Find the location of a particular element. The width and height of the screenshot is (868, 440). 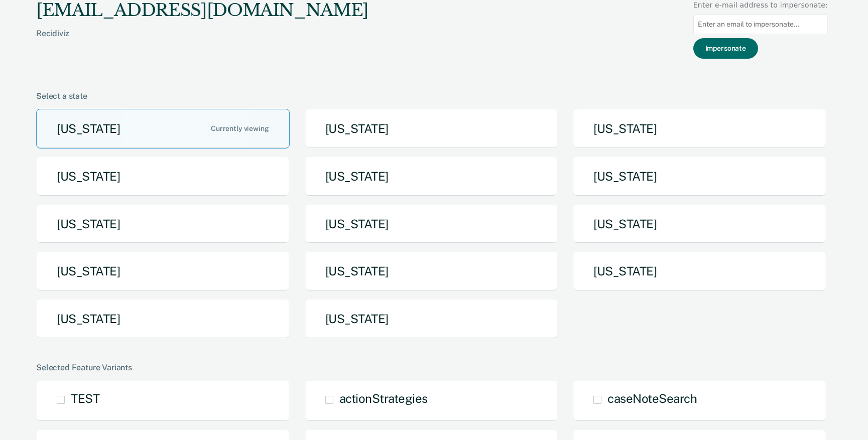

span: actionStrategies is located at coordinates (383, 399).